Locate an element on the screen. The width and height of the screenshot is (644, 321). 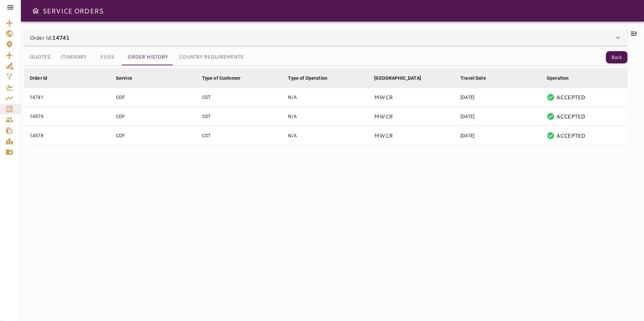
div: 14579 is located at coordinates (67, 117).